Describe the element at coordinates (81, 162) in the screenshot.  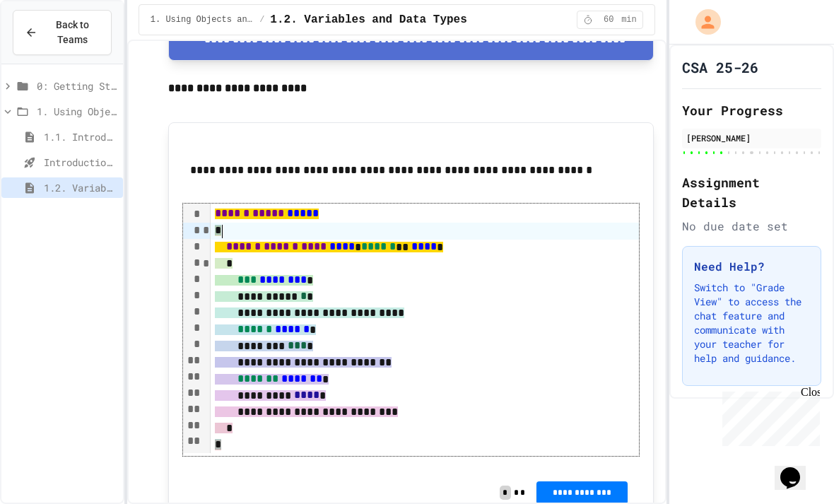
I see `span: Introduction to Algorithms, Programming, and Compilers` at that location.